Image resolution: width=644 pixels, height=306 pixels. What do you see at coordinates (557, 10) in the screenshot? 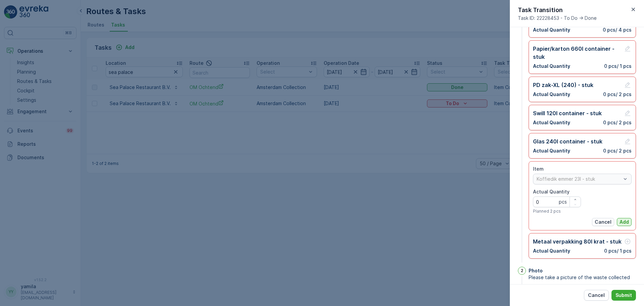
I see `p: Task Transition` at bounding box center [557, 10].